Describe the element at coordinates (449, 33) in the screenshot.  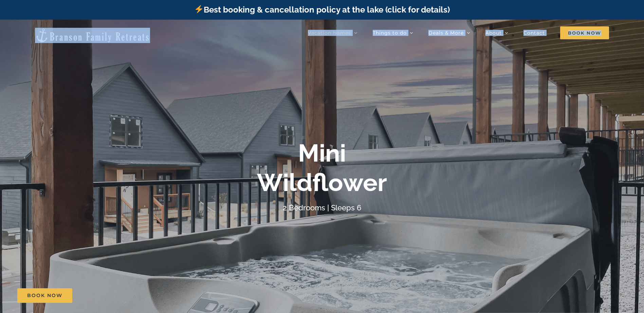
I see `a: Deals & More` at that location.